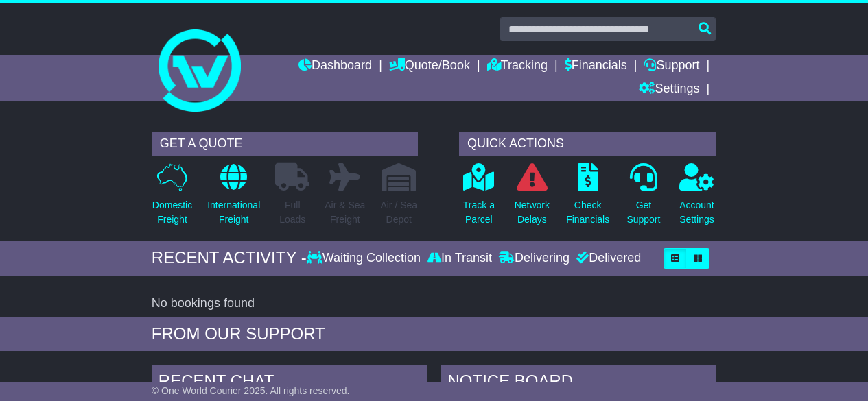 The image size is (868, 401). Describe the element at coordinates (479, 213) in the screenshot. I see `p: Track a Parcel` at that location.